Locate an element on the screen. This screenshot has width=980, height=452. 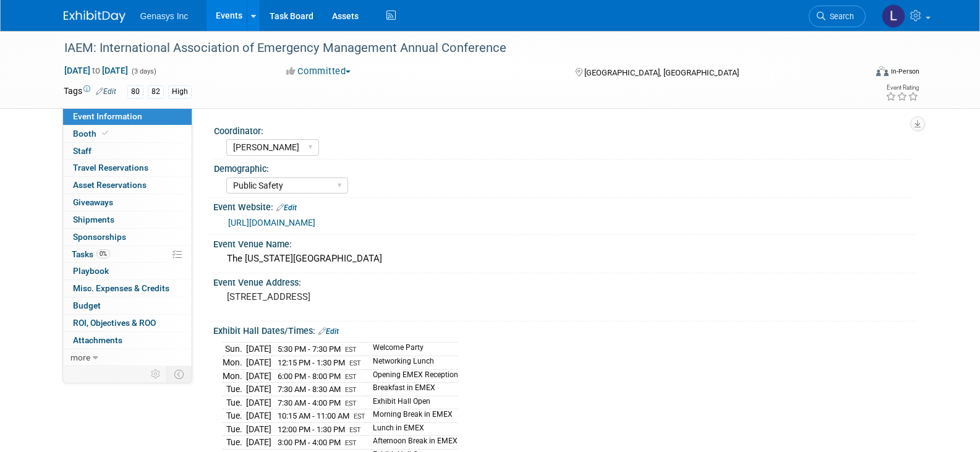
span: 7:30 AM - 4:00 PM is located at coordinates (310, 402).